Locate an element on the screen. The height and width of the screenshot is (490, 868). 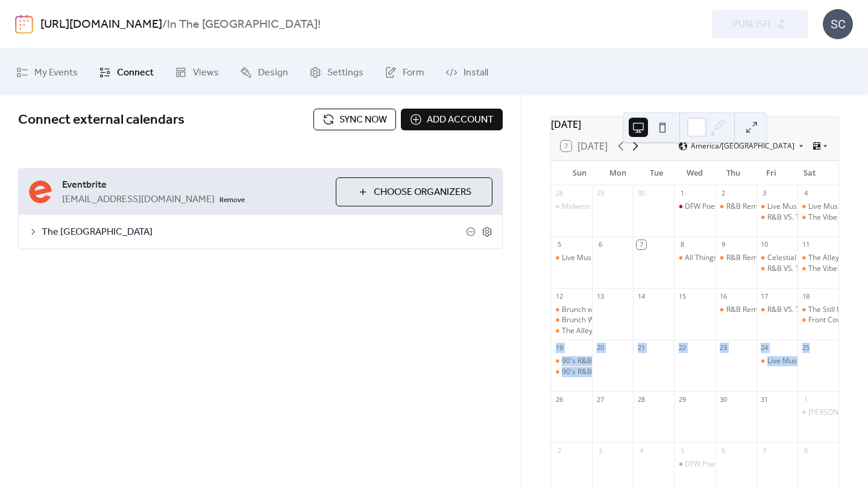
a: Settings is located at coordinates (336, 71).